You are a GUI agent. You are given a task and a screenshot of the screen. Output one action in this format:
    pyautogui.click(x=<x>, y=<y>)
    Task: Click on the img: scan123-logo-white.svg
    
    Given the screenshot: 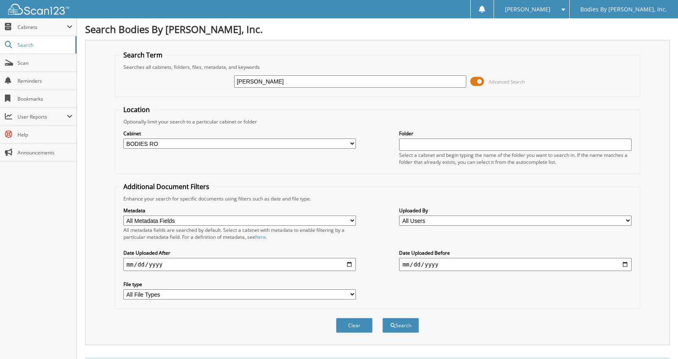 What is the action you would take?
    pyautogui.click(x=39, y=9)
    